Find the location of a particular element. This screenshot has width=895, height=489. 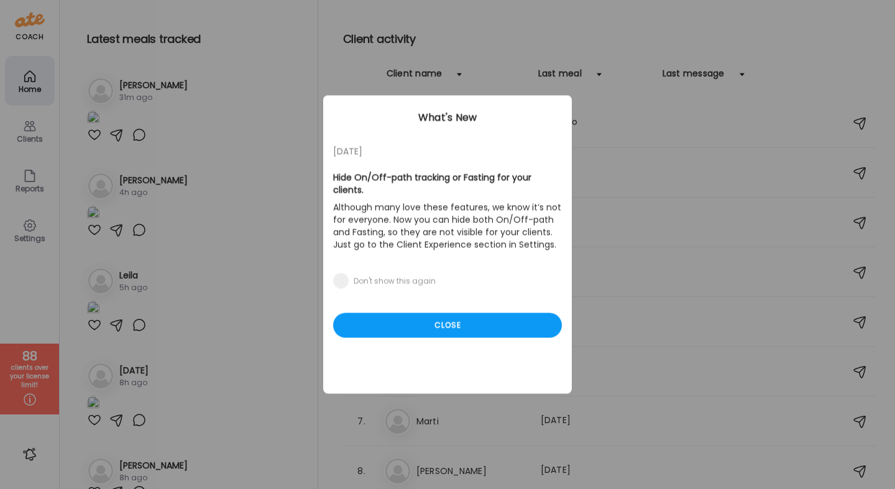

b: Hide On/Off-path tracking or Fasting for your clients. is located at coordinates (432, 184).